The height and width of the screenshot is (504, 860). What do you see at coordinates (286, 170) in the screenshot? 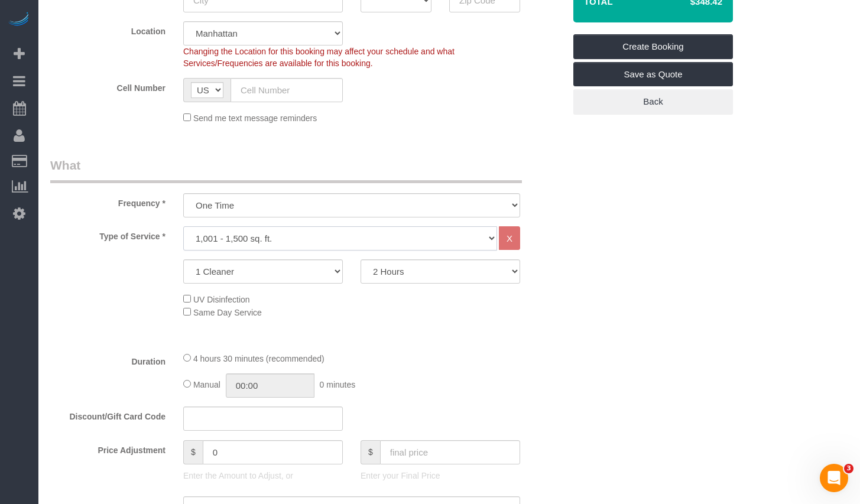
I see `legend: What` at bounding box center [286, 170].